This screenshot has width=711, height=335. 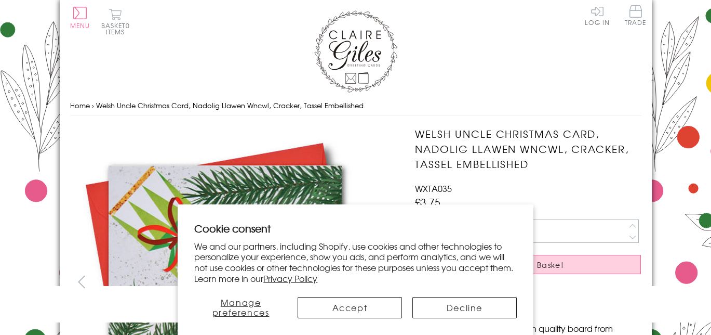 What do you see at coordinates (356, 51) in the screenshot?
I see `img: Claire Giles Greetings Cards` at bounding box center [356, 51].